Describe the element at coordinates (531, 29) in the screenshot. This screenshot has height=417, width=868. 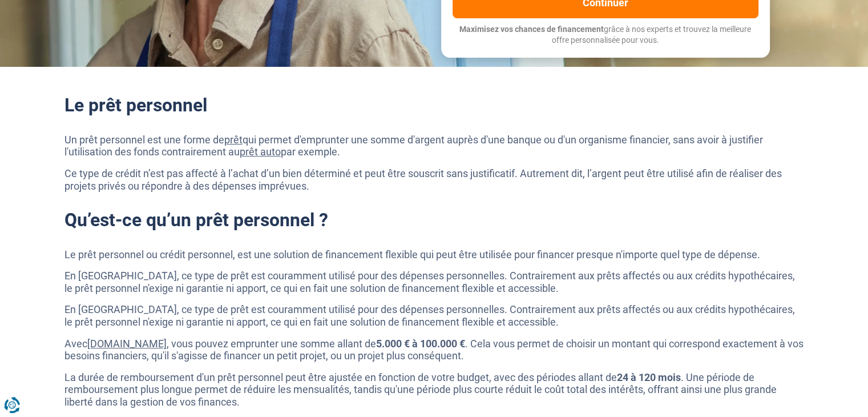
I see `span: Maximisez vos chances de financement` at that location.